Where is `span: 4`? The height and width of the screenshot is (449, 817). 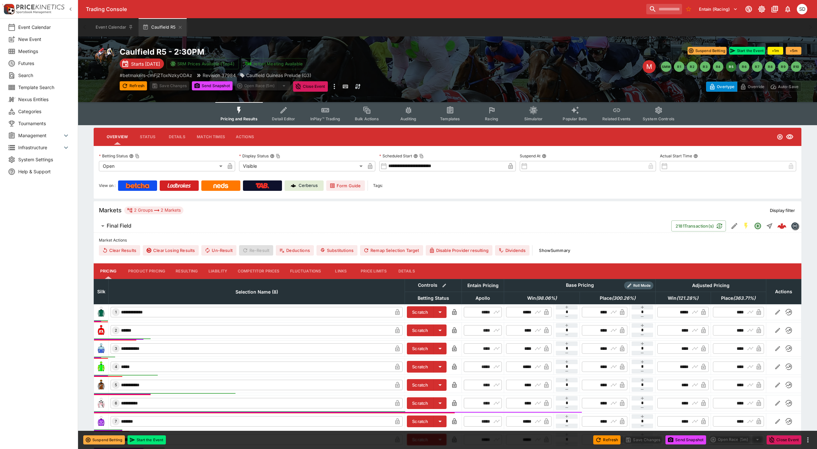 span: 4 is located at coordinates (116, 367).